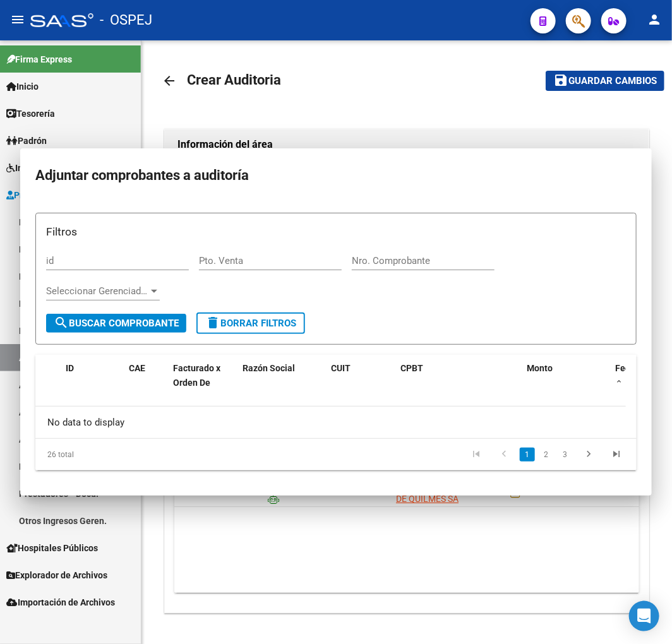 This screenshot has width=672, height=644. Describe the element at coordinates (616, 455) in the screenshot. I see `a: go to last page` at that location.